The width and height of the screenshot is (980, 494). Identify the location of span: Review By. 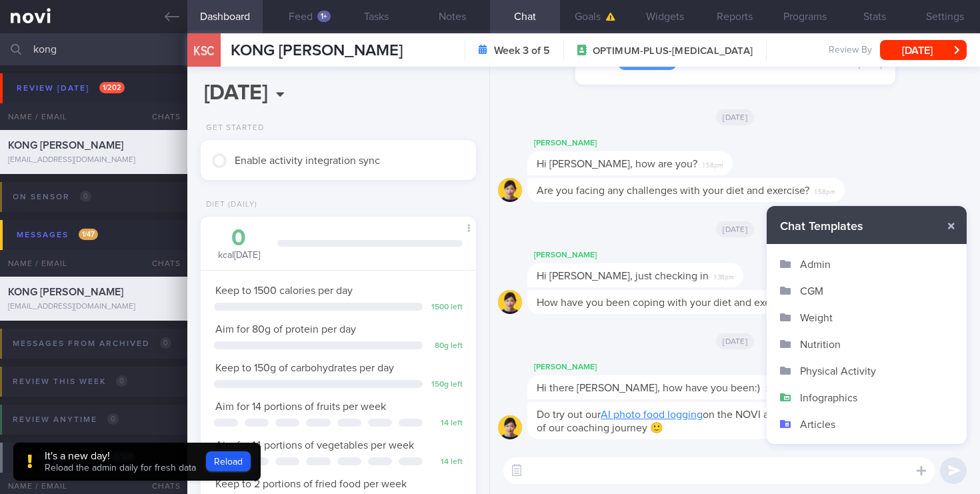
(850, 51).